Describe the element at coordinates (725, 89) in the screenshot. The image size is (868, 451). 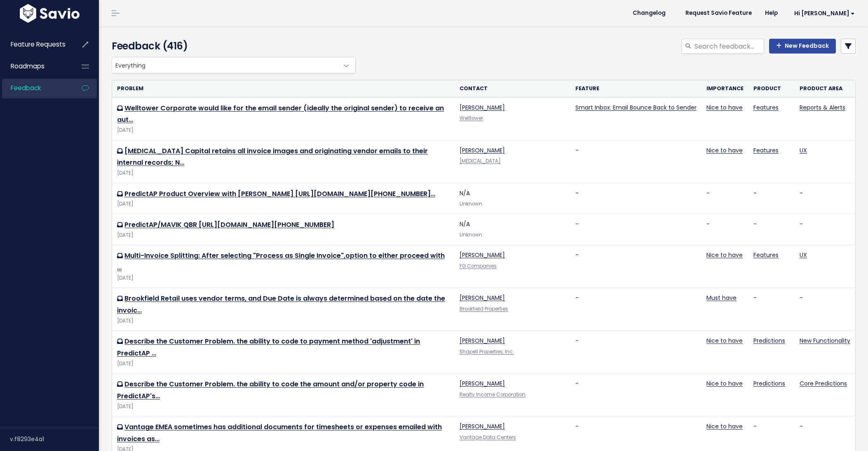
I see `th: Importance` at that location.